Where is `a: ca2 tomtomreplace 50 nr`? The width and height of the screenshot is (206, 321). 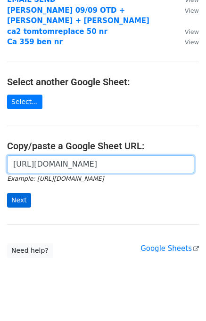
a: ca2 tomtomreplace 50 nr is located at coordinates (57, 32).